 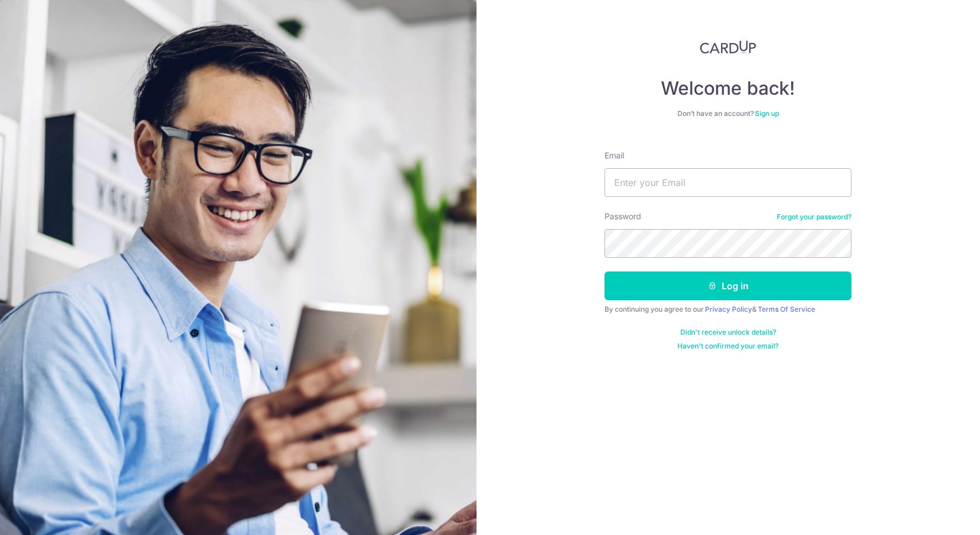 I want to click on input: Enter your Email, so click(x=728, y=183).